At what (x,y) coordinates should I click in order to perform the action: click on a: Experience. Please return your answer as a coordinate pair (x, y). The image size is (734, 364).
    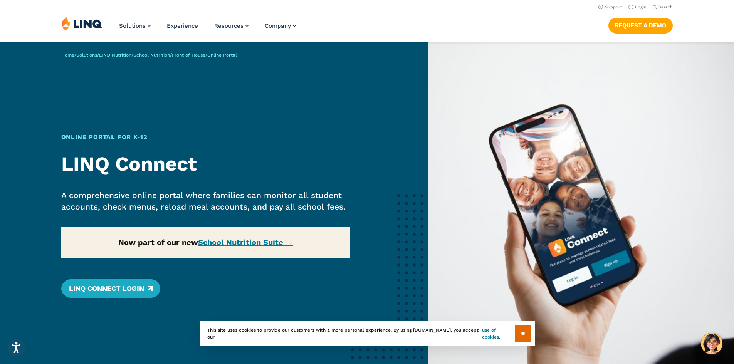
    Looking at the image, I should click on (182, 26).